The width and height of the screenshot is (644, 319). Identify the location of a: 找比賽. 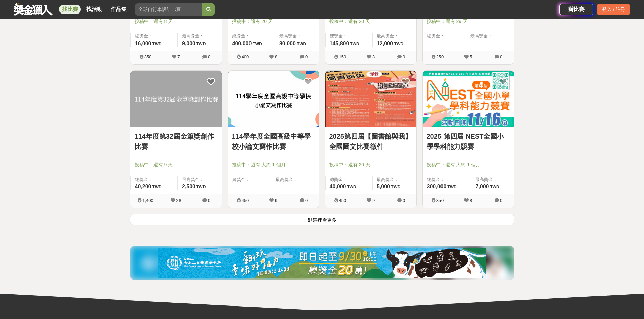
(70, 10).